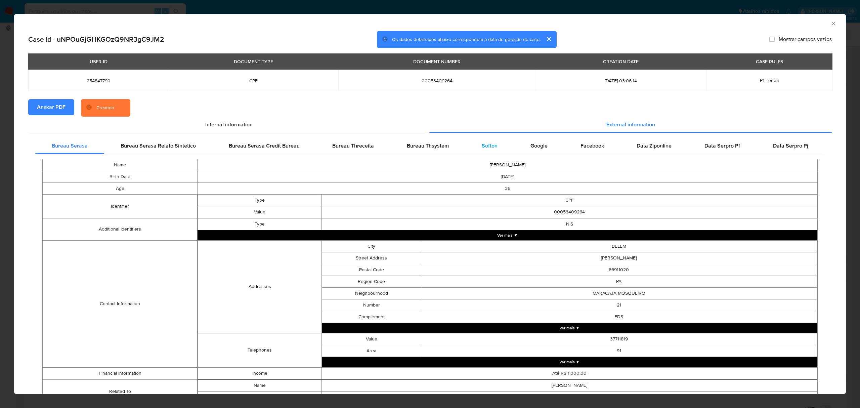  Describe the element at coordinates (569, 373) in the screenshot. I see `td: Até R$ 1.000,00` at that location.